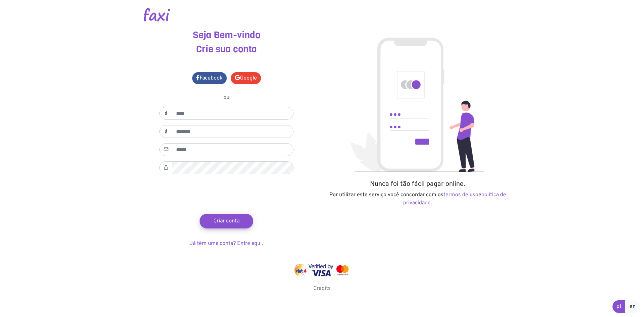 Image resolution: width=644 pixels, height=317 pixels. I want to click on p: Por utilizar este serviço você concordar com os e ., so click(417, 199).